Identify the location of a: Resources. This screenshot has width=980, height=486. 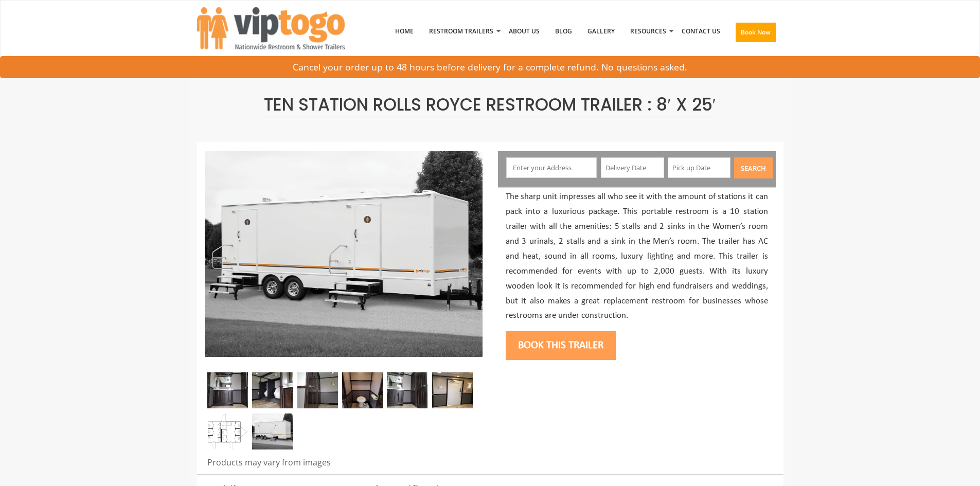
(649, 31).